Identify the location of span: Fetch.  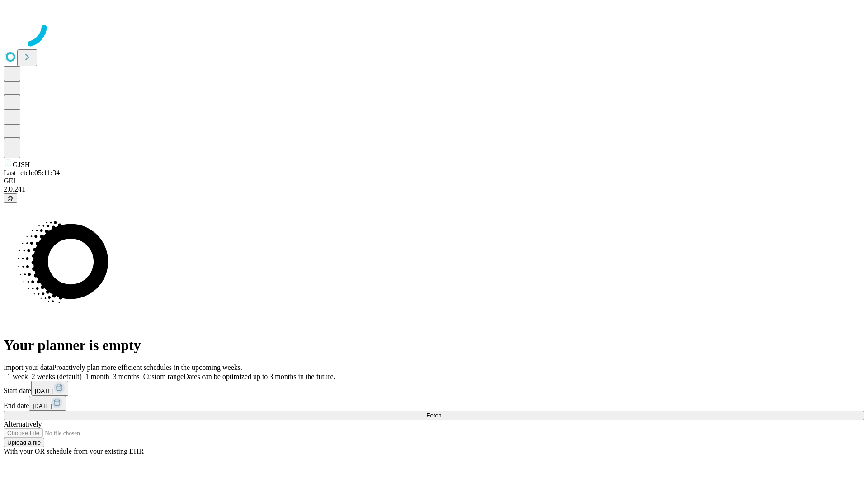
(434, 415).